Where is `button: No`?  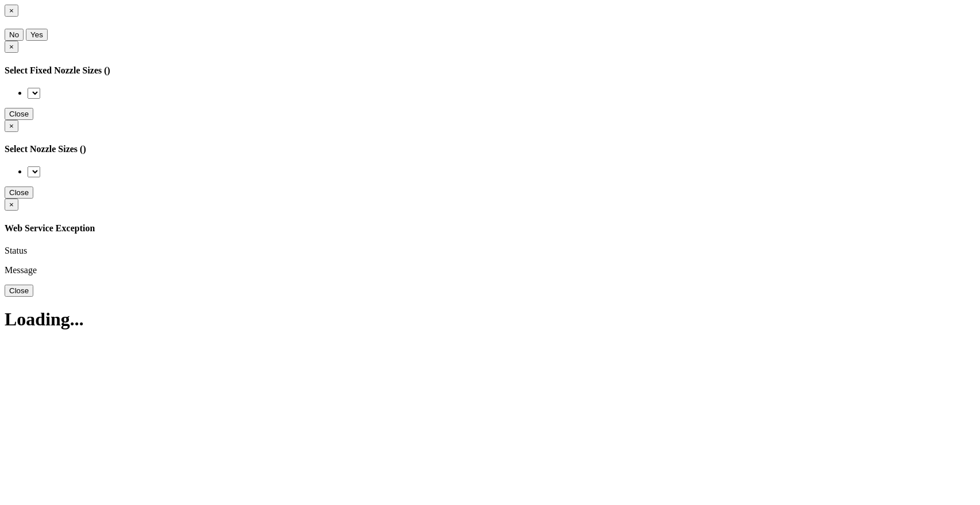 button: No is located at coordinates (14, 34).